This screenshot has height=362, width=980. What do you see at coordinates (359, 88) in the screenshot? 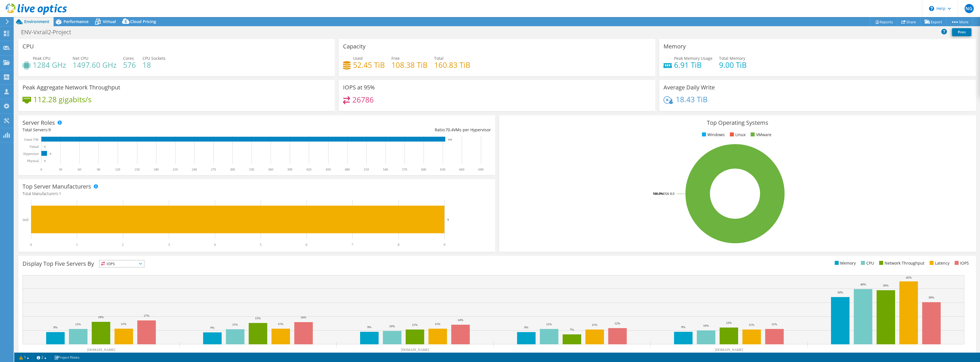
I see `h3: IOPS at 95%` at bounding box center [359, 88].